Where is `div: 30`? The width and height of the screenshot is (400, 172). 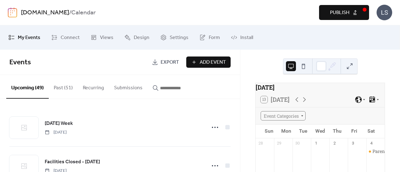 div: 30 is located at coordinates (297, 143).